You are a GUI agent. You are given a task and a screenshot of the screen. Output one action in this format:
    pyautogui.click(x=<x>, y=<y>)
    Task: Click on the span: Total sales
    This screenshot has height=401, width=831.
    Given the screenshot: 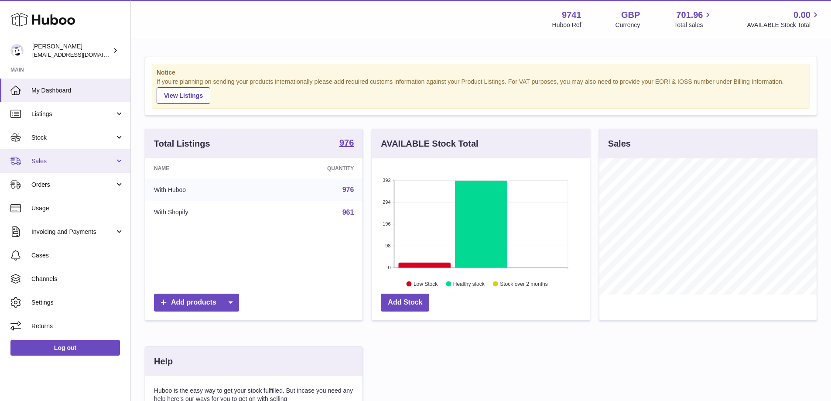 What is the action you would take?
    pyautogui.click(x=694, y=25)
    